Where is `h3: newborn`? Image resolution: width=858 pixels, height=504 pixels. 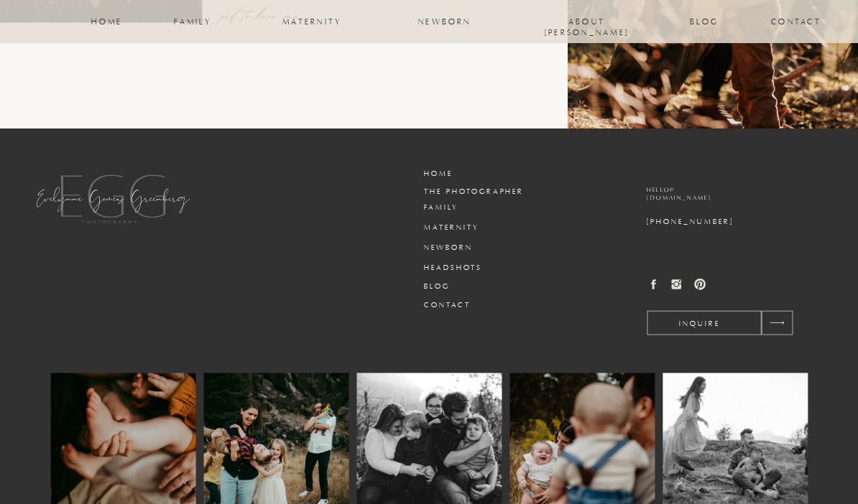
h3: newborn is located at coordinates (458, 248).